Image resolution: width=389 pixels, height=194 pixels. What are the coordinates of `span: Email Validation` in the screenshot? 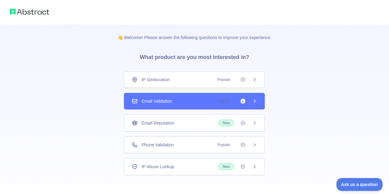 It's located at (157, 101).